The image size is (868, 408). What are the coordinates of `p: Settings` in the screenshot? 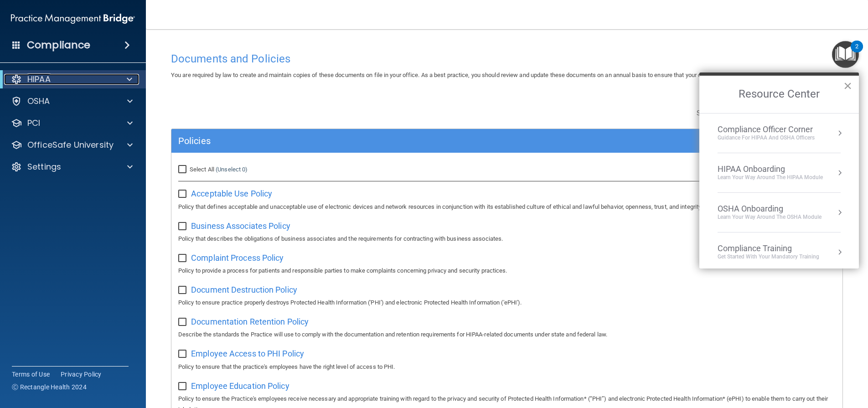 It's located at (44, 167).